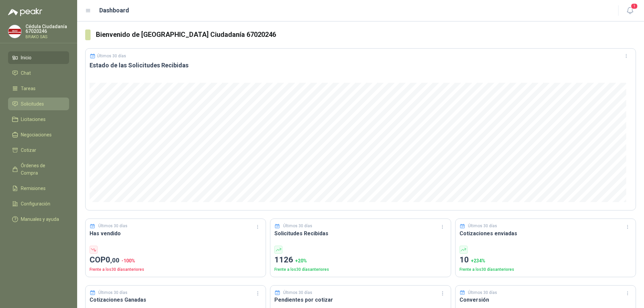 This screenshot has width=644, height=308. What do you see at coordinates (630, 11) in the screenshot?
I see `button: 1` at bounding box center [630, 11].